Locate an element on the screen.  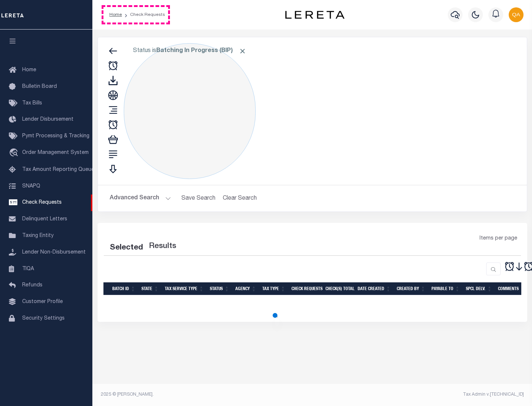
span: TIQA is located at coordinates (28, 269).